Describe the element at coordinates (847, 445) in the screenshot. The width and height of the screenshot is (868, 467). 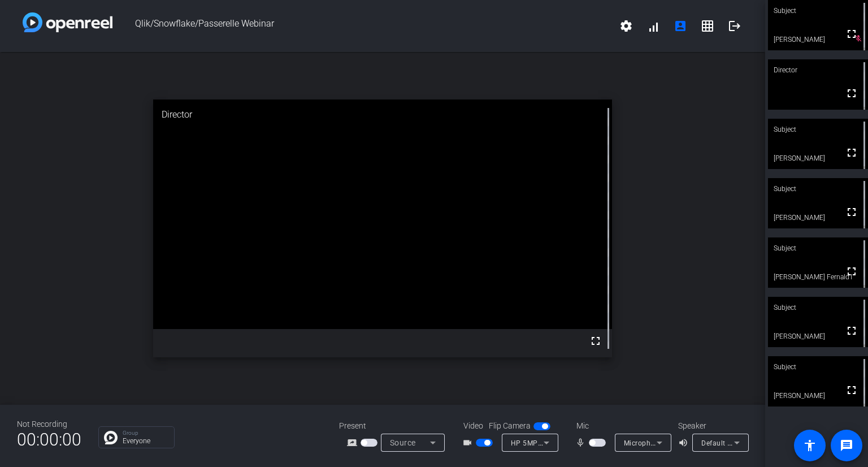
I see `mat-icon: message` at that location.